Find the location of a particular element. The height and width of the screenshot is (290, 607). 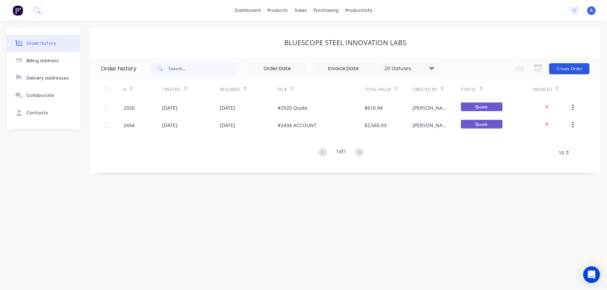

input: Search... is located at coordinates (203, 69).